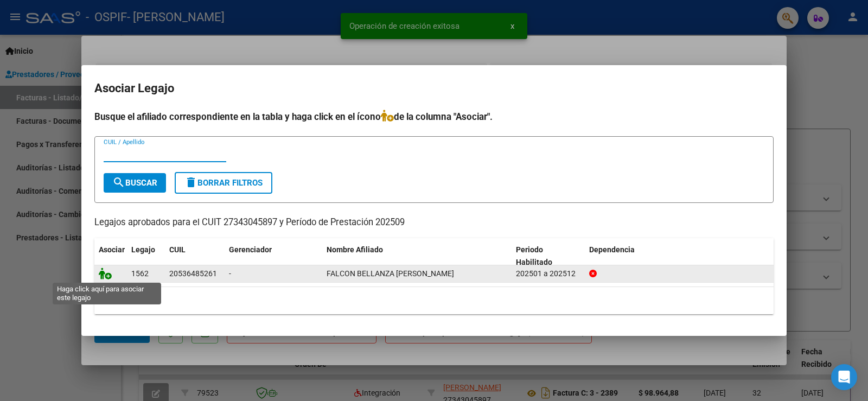 This screenshot has width=868, height=401. I want to click on span: Periodo Habilitado, so click(534, 255).